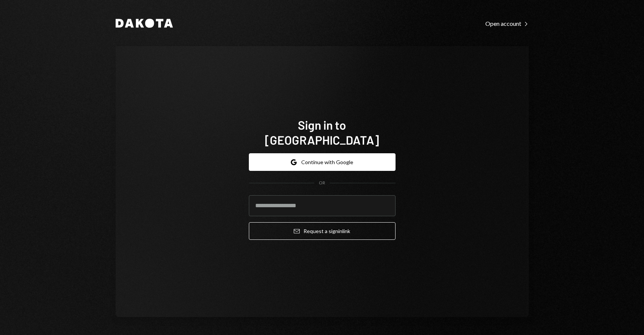 This screenshot has width=644, height=335. I want to click on a: Open account, so click(507, 23).